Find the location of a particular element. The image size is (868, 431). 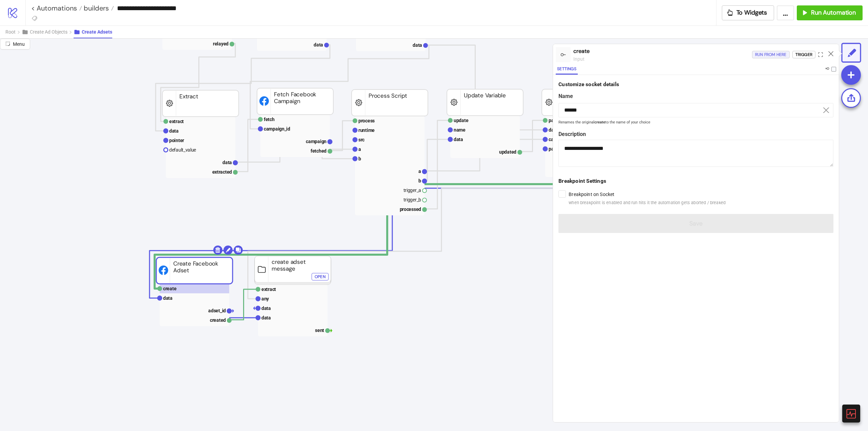

text: name is located at coordinates (459, 130).